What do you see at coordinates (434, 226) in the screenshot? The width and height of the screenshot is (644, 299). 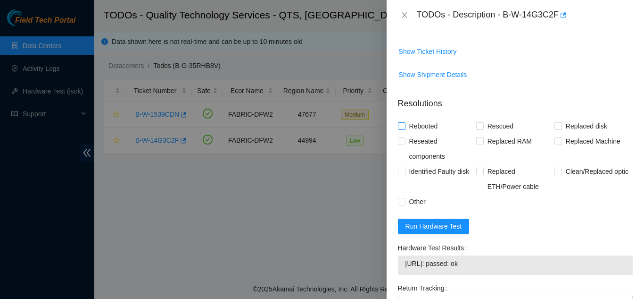 I see `span: Run Hardware Test` at bounding box center [434, 226].